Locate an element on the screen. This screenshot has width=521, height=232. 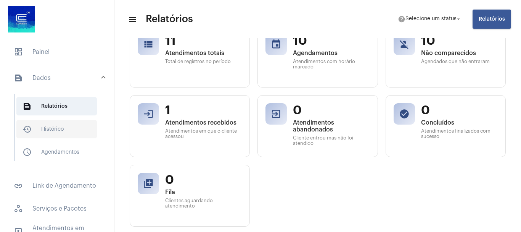
mat-icon: login is located at coordinates (148, 114).